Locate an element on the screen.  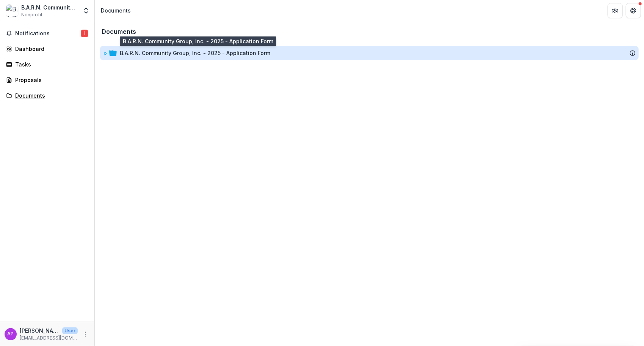
div: Dashboard is located at coordinates (50, 49).